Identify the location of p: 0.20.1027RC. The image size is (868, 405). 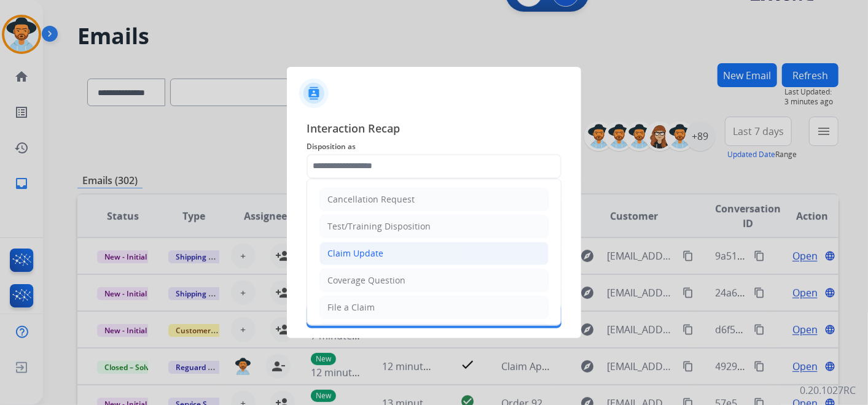
(827, 390).